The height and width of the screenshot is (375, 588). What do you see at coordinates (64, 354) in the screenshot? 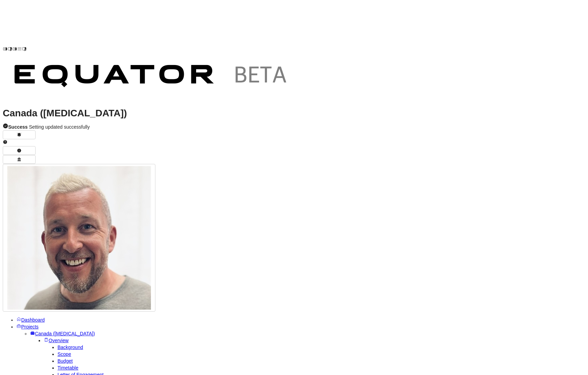
I see `a: Scope` at bounding box center [64, 354].